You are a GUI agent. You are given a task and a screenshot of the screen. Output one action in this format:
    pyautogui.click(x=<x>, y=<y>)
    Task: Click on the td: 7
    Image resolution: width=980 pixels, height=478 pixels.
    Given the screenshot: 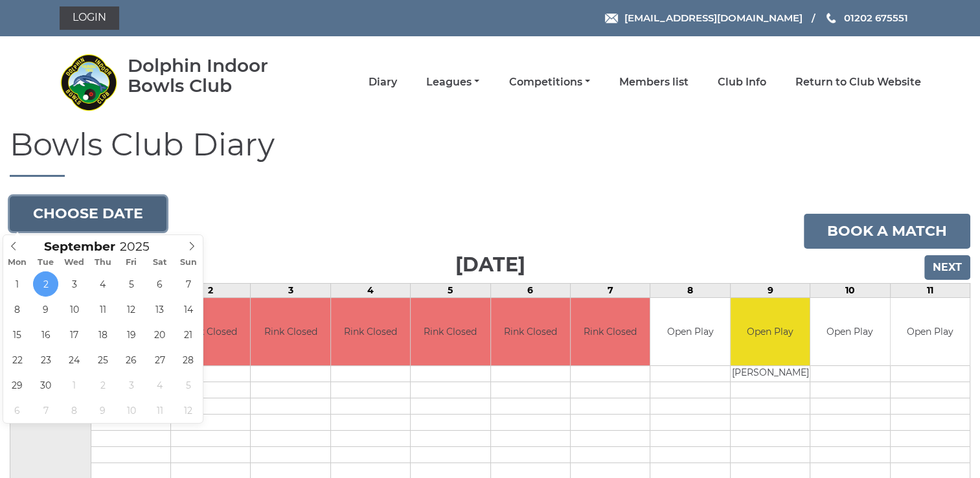 What is the action you would take?
    pyautogui.click(x=610, y=290)
    